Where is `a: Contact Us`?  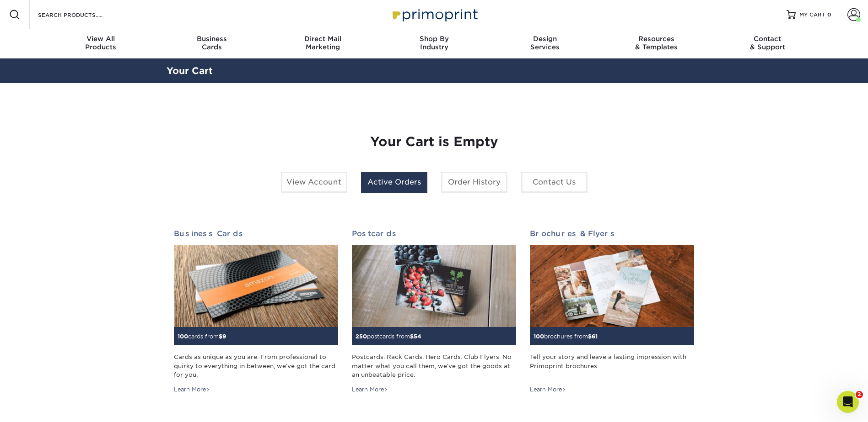
a: Contact Us is located at coordinates (554, 182).